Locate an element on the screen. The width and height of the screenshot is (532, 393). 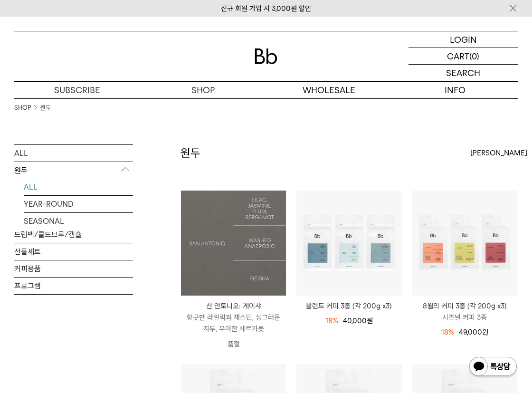
a: 신규 회원 가입 시 3,000원 할인 is located at coordinates (266, 8).